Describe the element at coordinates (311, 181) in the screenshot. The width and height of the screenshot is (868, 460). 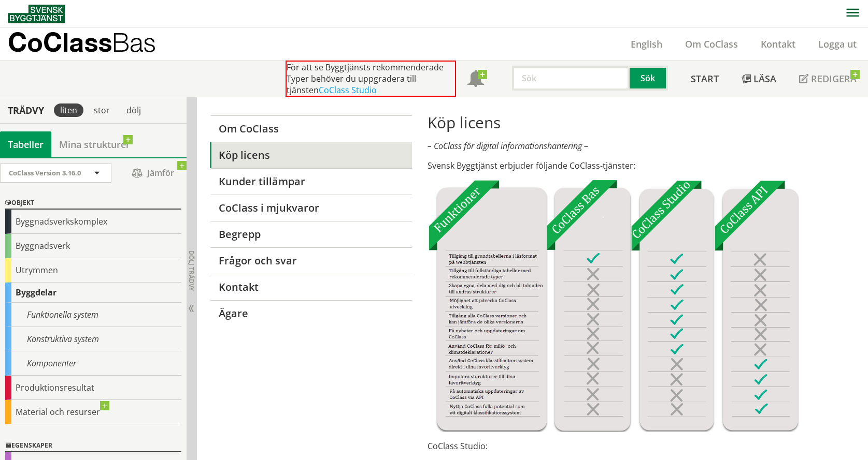
I see `a: Kunder tillämpar` at that location.